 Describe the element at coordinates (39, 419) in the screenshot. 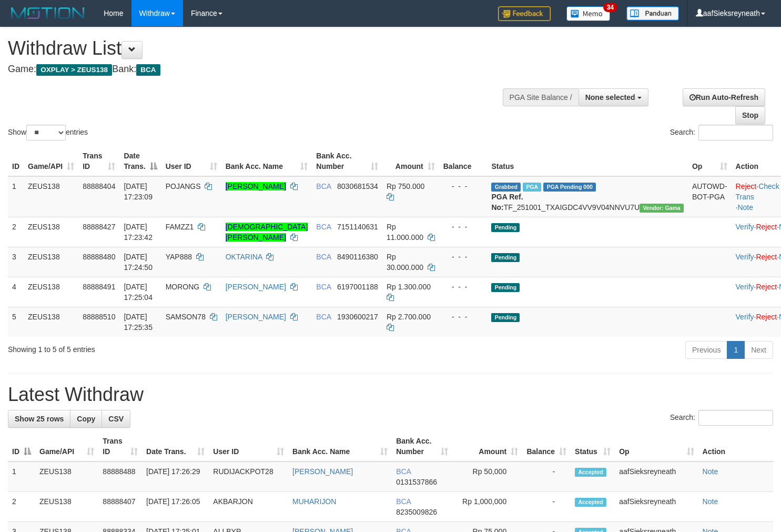

I see `a: Show 25 rows` at that location.